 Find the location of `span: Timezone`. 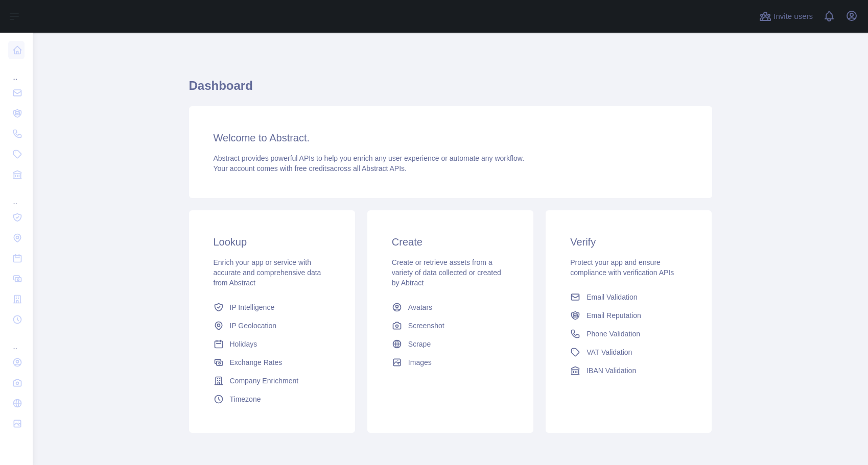

span: Timezone is located at coordinates (245, 399).